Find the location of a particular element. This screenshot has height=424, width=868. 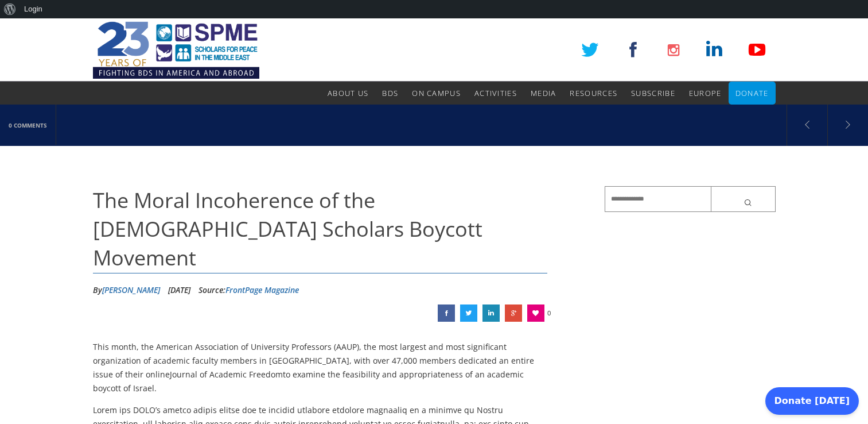

li: By is located at coordinates (126, 291).